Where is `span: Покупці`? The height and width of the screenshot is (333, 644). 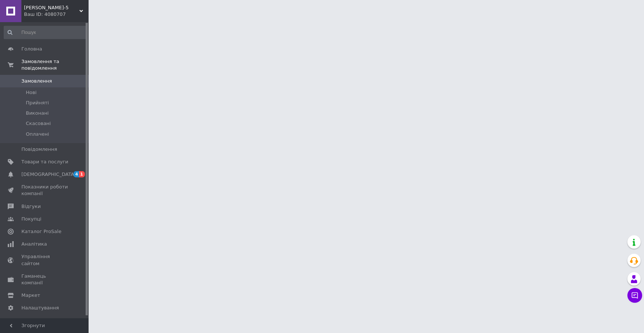 span: Покупці is located at coordinates (32, 219).